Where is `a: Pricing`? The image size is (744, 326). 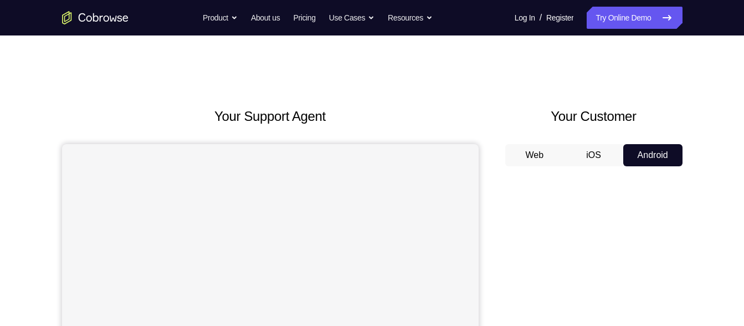
a: Pricing is located at coordinates (304, 18).